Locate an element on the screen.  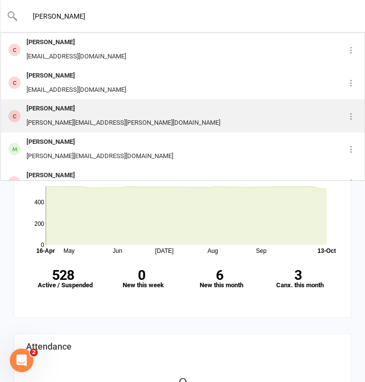
h3: Attendance is located at coordinates (182, 346).